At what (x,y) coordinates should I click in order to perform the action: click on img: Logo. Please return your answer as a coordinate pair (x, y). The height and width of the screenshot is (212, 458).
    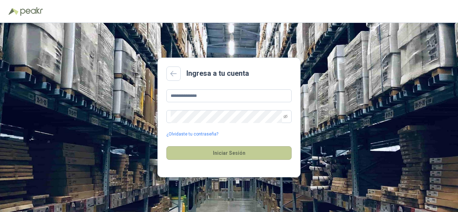
    Looking at the image, I should click on (14, 11).